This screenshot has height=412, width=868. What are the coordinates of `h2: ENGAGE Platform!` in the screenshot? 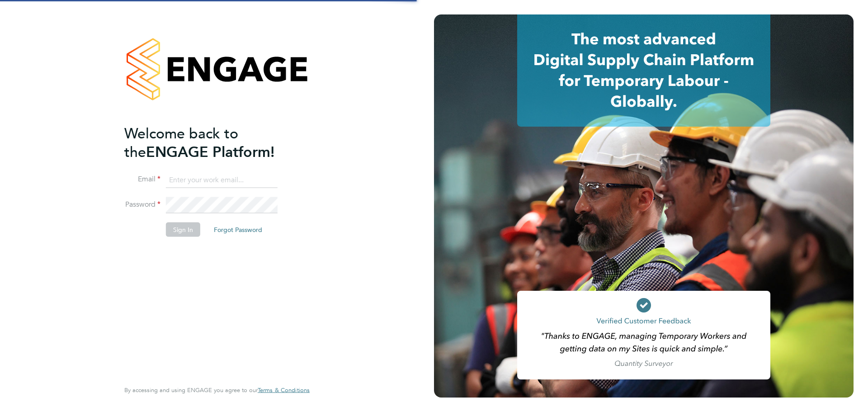 It's located at (213, 143).